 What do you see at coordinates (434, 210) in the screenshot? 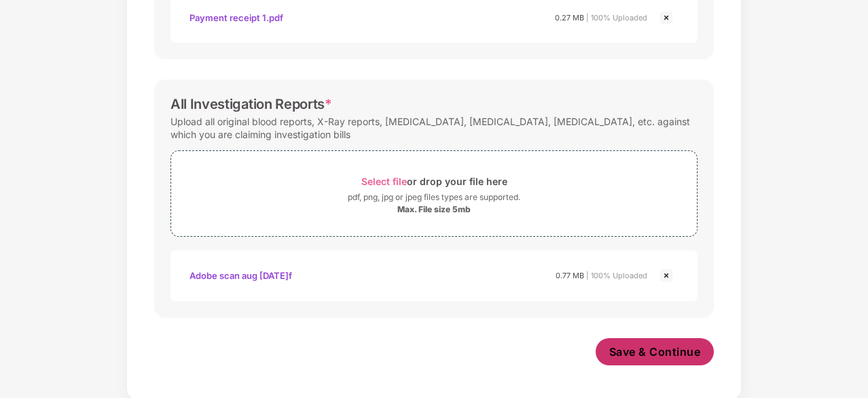
I see `div: Max. File size 5mb` at bounding box center [434, 210].